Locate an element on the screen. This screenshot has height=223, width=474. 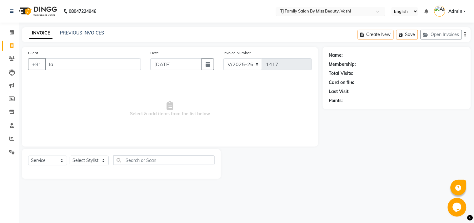
button: +91 is located at coordinates (37, 64).